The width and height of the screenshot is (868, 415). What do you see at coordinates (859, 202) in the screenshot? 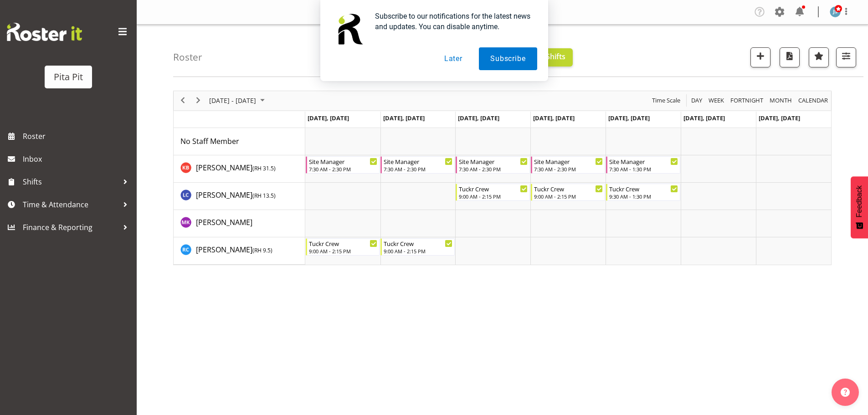
I see `span: Feedback` at bounding box center [859, 202].